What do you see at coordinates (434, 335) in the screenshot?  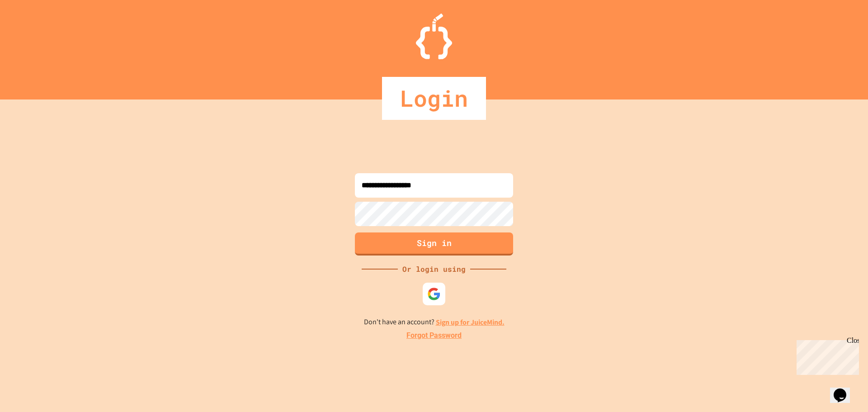 I see `a: Forgot Password` at bounding box center [434, 335].